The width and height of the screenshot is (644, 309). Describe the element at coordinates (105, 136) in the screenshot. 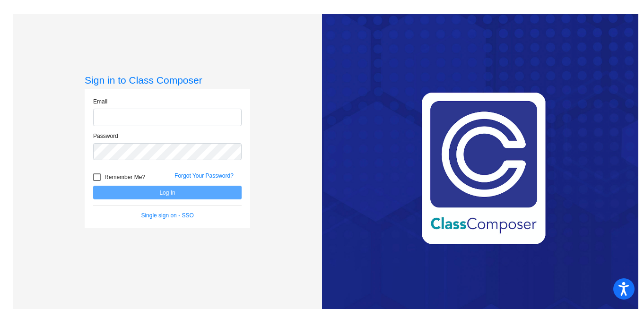

I see `label: Password` at that location.